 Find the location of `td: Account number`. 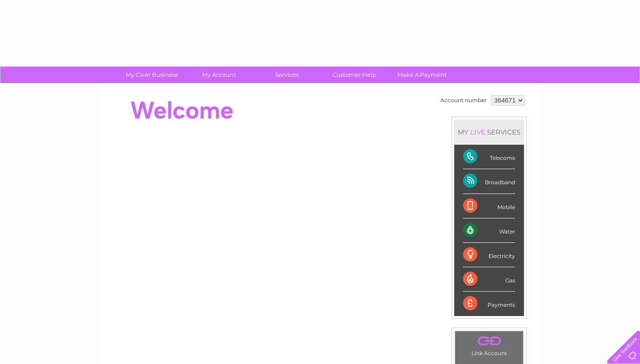

td: Account number is located at coordinates (464, 100).